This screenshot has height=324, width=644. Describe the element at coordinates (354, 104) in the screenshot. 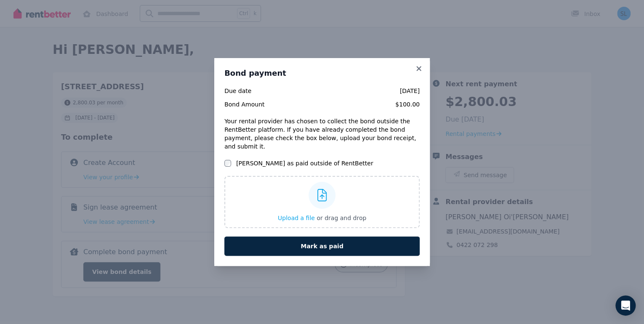

I see `span: $100.00` at that location.